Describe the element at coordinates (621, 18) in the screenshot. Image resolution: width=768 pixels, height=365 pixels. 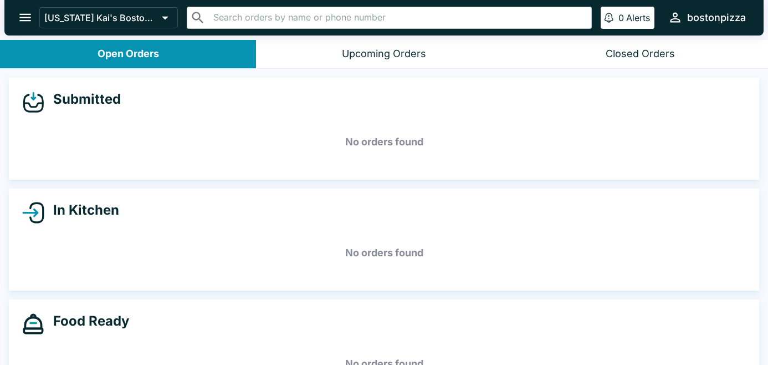
I see `p: 0` at that location.